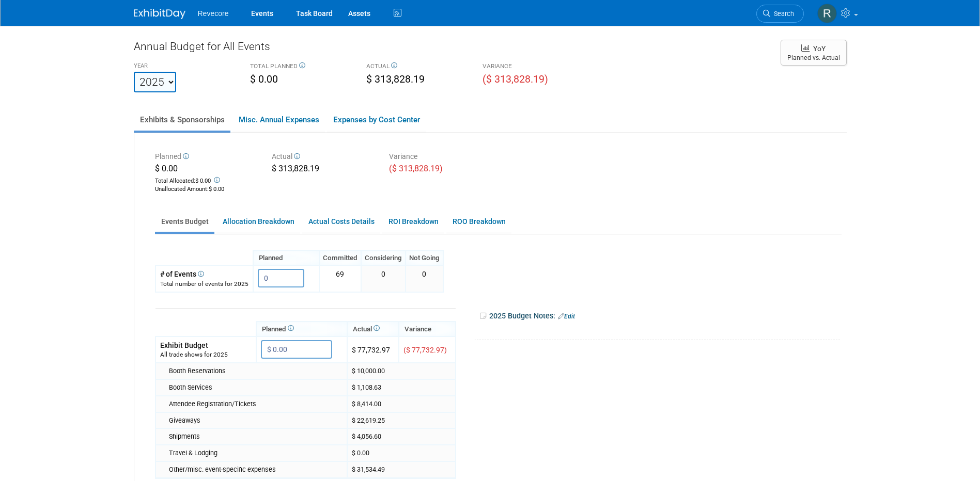  I want to click on td: $ 0.00, so click(401, 453).